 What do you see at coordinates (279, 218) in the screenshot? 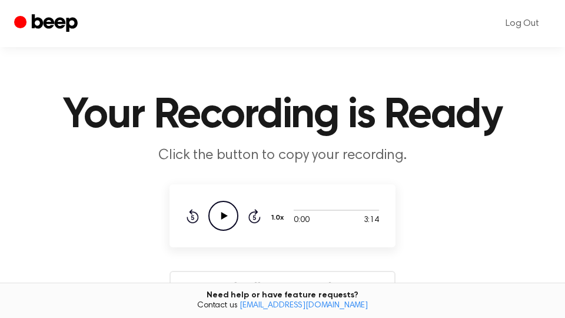
I see `button: 1.0x` at bounding box center [279, 218].